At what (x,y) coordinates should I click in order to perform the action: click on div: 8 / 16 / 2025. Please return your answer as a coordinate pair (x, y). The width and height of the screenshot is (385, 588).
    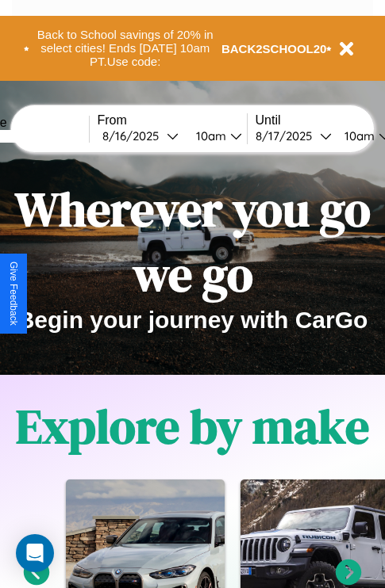
    Looking at the image, I should click on (134, 136).